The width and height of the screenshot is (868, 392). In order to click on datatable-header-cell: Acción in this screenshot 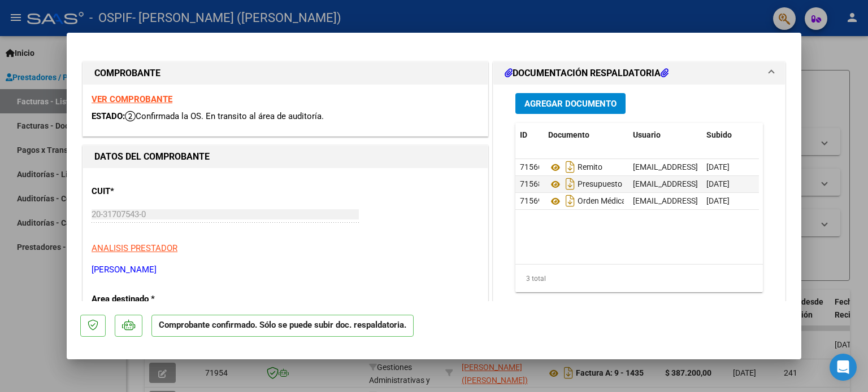, I will do `click(786, 135)`.